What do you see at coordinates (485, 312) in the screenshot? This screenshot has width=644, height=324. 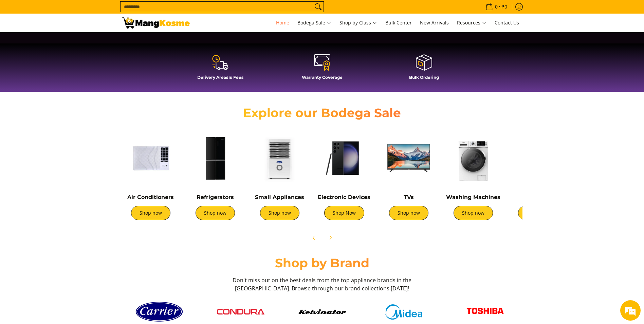 I see `a: Toshiba logo` at bounding box center [485, 312].